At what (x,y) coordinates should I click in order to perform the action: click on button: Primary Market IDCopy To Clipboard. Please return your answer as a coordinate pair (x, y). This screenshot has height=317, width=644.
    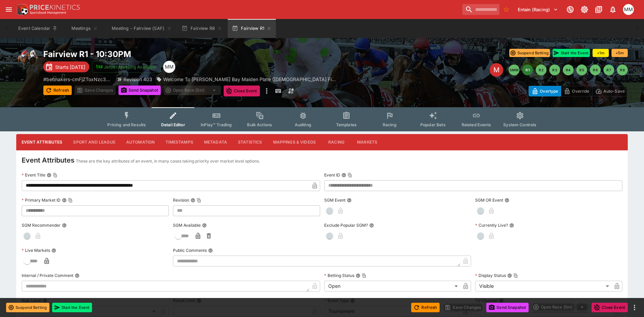
    Looking at the image, I should click on (64, 200).